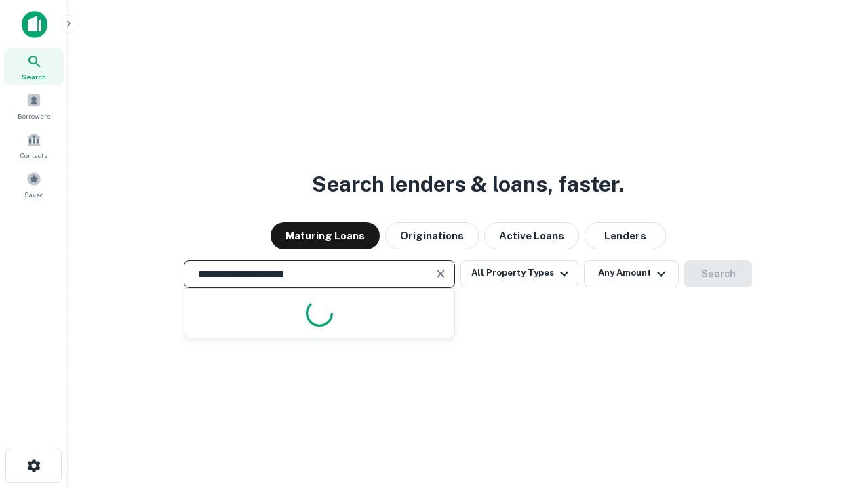  Describe the element at coordinates (625, 236) in the screenshot. I see `button: Lenders` at that location.